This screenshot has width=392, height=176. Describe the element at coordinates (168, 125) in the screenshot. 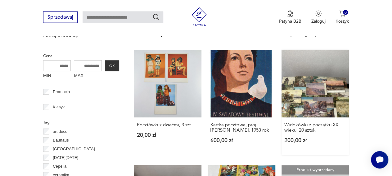

I see `h3: Pocztówki z dziećmi, 3 szt.` at that location.